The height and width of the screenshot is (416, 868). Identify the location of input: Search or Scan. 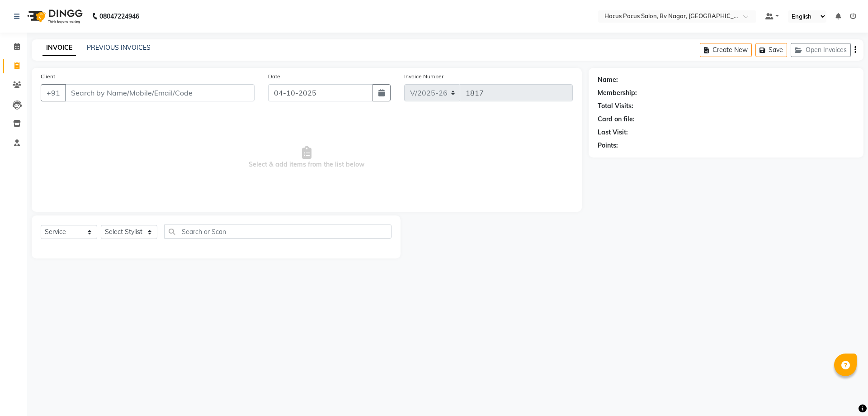
(277, 231).